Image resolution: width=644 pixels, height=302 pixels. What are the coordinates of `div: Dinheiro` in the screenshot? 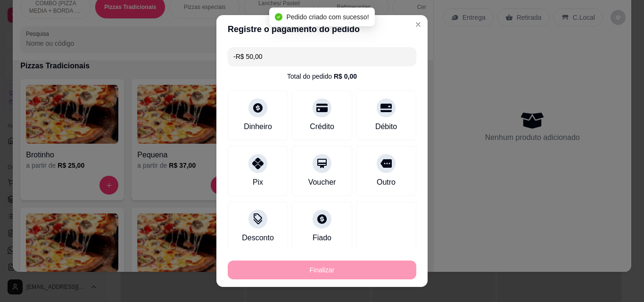 It's located at (258, 127).